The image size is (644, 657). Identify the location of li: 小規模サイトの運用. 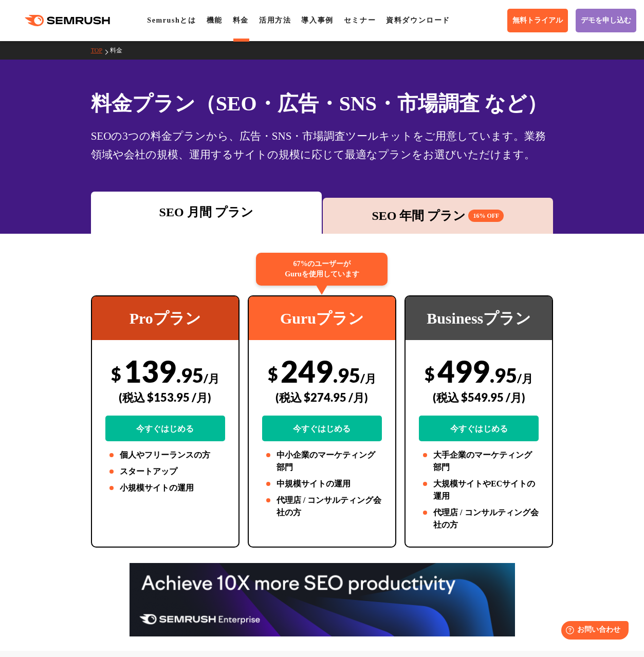
(165, 488).